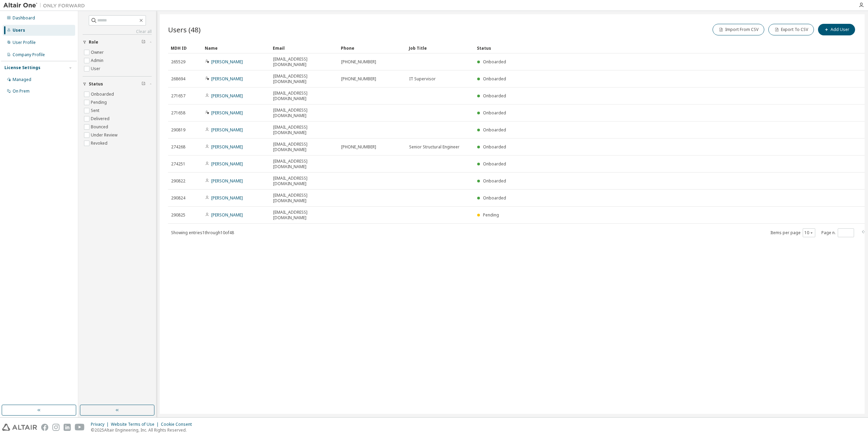 The image size is (868, 437). I want to click on label: Pending, so click(99, 102).